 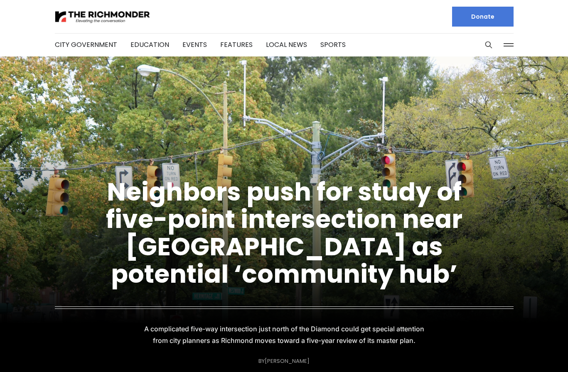 I want to click on a: Local News, so click(x=286, y=44).